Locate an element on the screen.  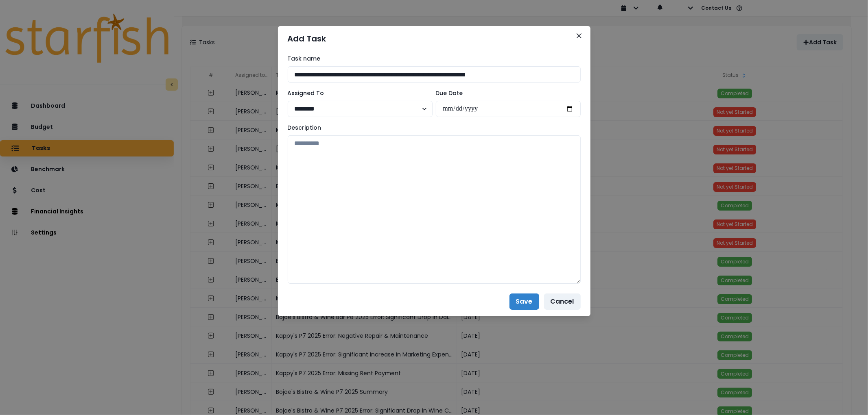
button: Cancel is located at coordinates (563, 302).